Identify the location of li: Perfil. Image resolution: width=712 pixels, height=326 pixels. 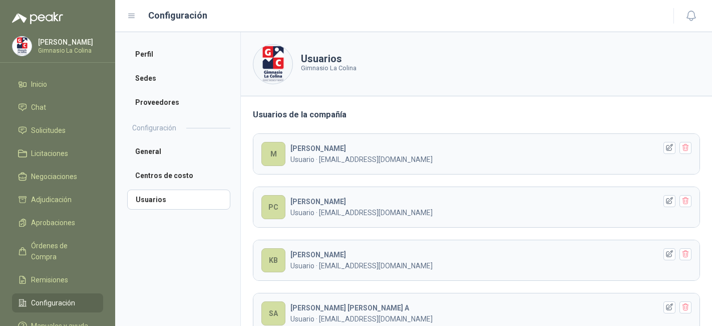
(179, 54).